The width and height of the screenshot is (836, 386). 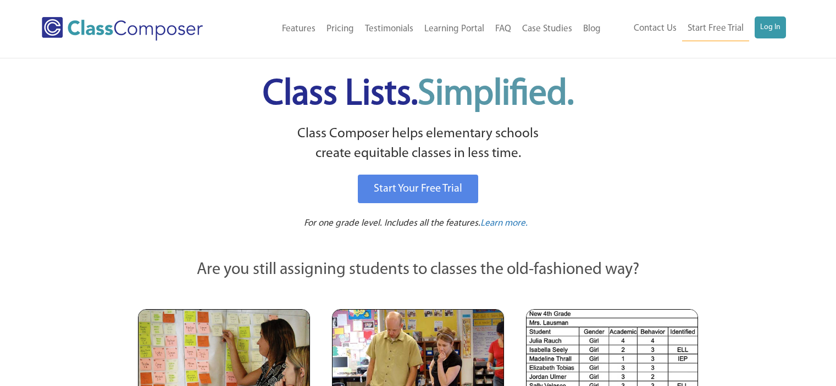 I want to click on a: FAQ, so click(x=503, y=29).